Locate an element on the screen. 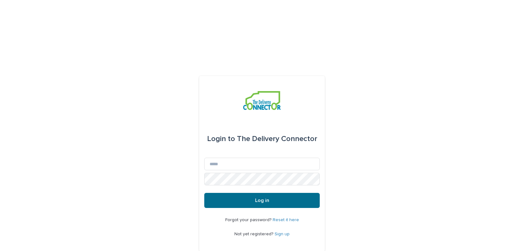 This screenshot has height=251, width=524. span: Forgot your password? is located at coordinates (249, 220).